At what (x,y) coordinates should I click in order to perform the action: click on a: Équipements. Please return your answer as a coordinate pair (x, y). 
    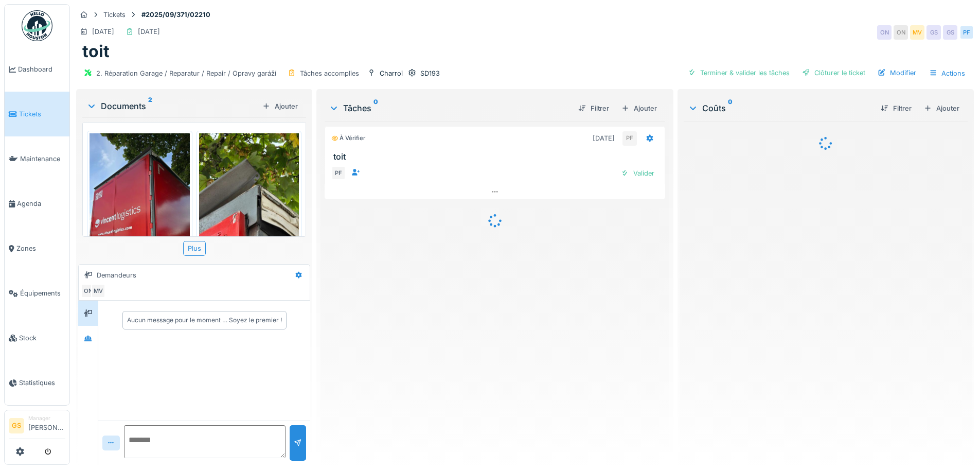
    Looking at the image, I should click on (37, 292).